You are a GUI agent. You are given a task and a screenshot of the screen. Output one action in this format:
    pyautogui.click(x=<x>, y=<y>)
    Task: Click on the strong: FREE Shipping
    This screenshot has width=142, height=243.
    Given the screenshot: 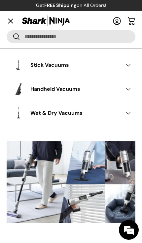 What is the action you would take?
    pyautogui.click(x=60, y=5)
    